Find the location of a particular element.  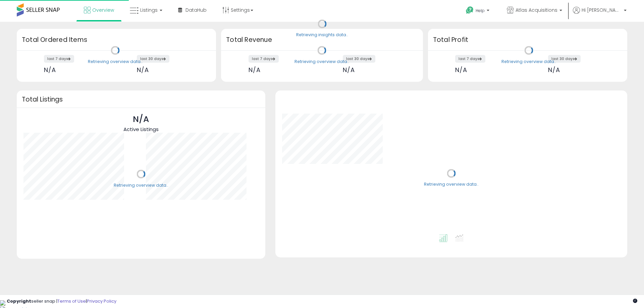

a: Help is located at coordinates (478, 11).